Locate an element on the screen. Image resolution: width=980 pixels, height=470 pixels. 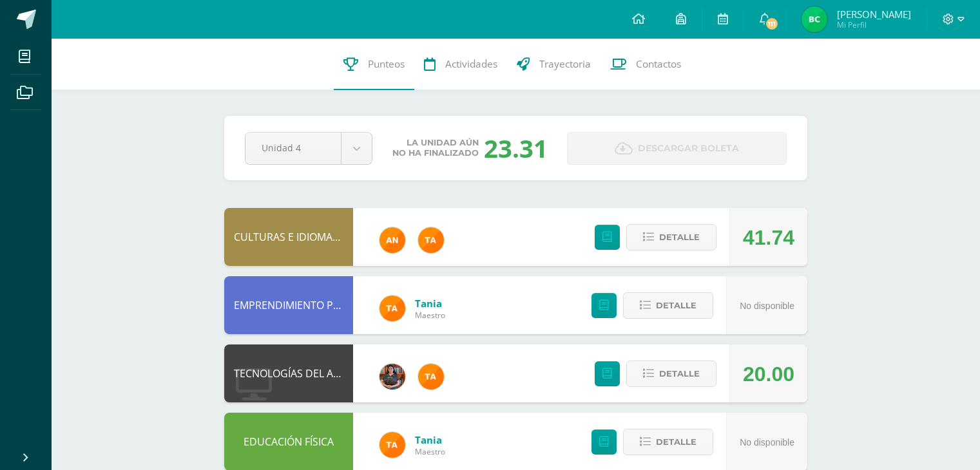
span: Descargar boleta is located at coordinates (688, 148).